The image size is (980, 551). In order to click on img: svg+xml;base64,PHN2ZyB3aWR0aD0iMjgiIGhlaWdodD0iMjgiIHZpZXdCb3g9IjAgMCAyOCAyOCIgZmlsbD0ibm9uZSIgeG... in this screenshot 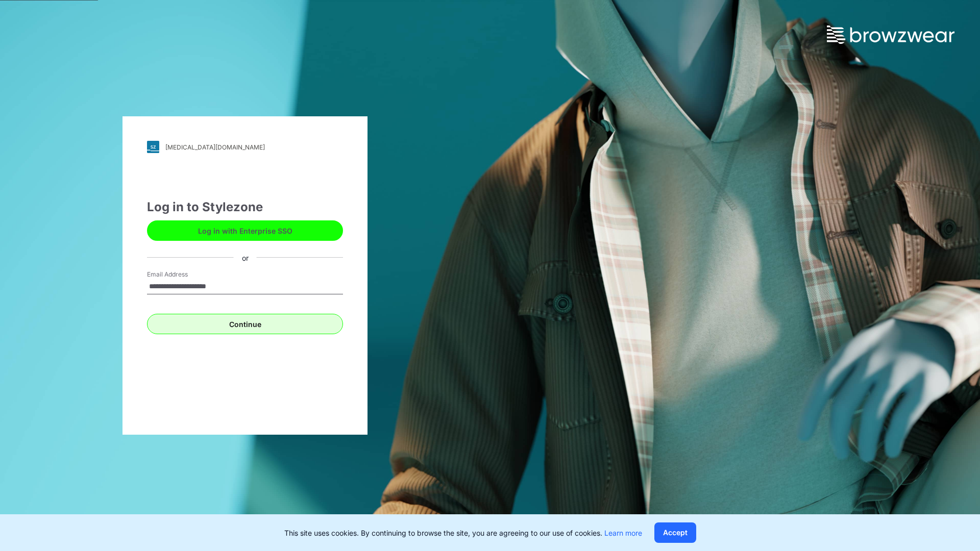, I will do `click(153, 147)`.